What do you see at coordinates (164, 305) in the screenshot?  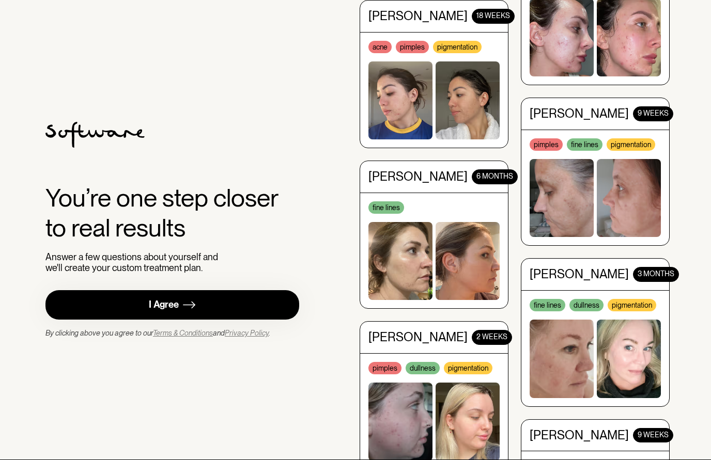 I see `div: I Agree` at bounding box center [164, 305].